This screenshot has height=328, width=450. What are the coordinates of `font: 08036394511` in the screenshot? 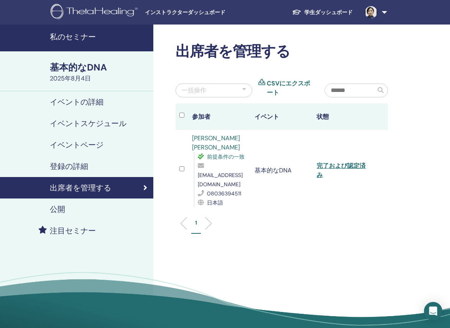 It's located at (224, 194).